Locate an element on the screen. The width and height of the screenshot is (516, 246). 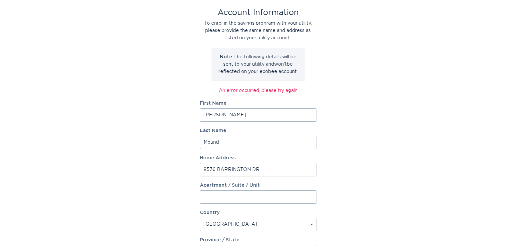
div: To enrol in the savings program with your utility, please provide the same name and address as li... is located at coordinates (258, 31).